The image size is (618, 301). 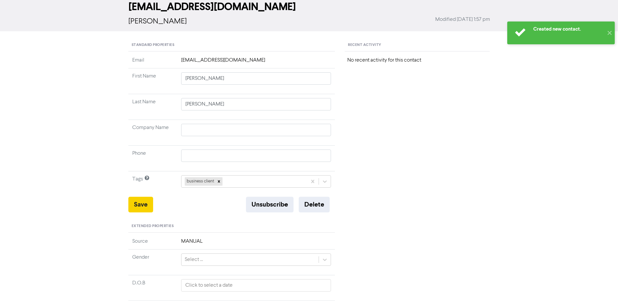 I want to click on td: MANUAL, so click(x=256, y=243).